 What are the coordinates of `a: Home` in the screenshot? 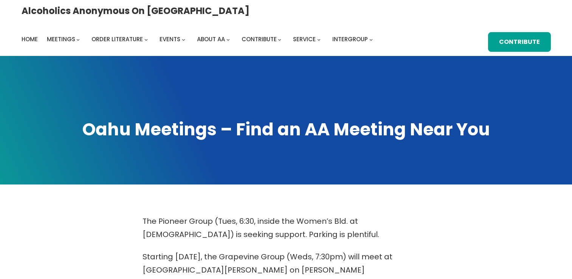 It's located at (29, 39).